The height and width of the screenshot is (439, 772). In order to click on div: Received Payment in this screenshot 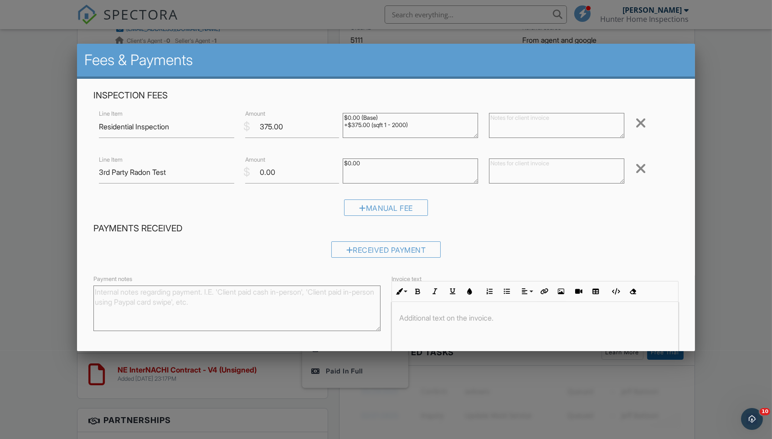, I will do `click(386, 250)`.